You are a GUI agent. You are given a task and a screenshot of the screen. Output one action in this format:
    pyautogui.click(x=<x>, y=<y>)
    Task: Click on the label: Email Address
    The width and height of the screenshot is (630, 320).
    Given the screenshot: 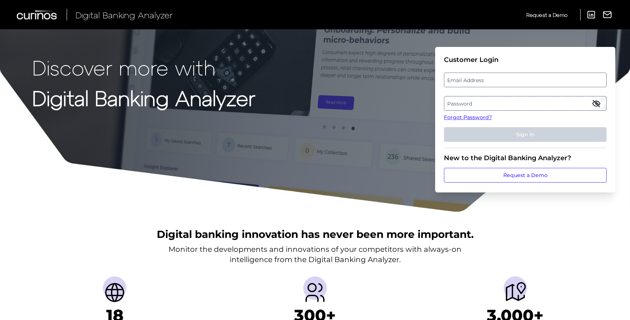 What is the action you would take?
    pyautogui.click(x=525, y=80)
    